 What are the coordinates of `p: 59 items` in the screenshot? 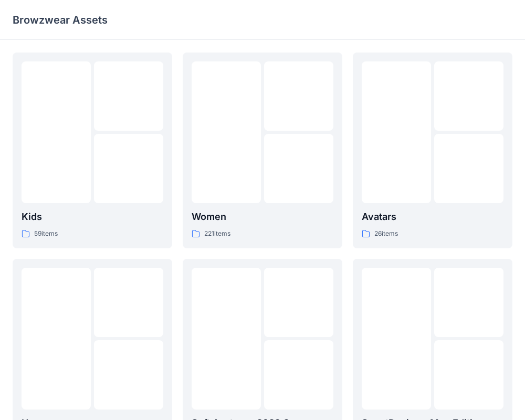 It's located at (46, 234).